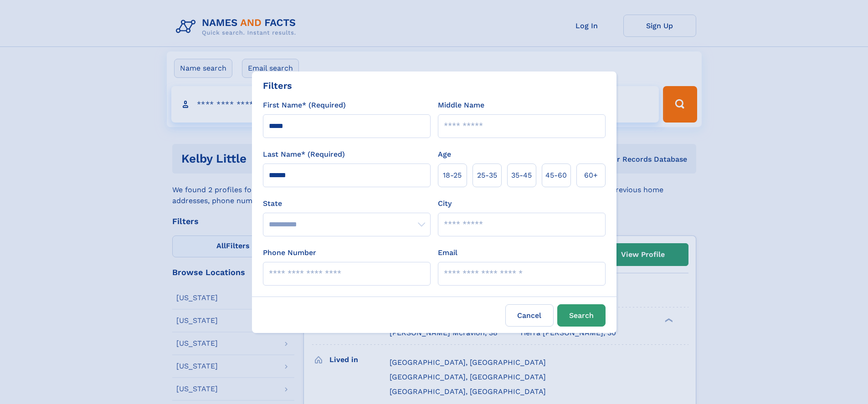  Describe the element at coordinates (347, 203) in the screenshot. I see `label: State` at that location.